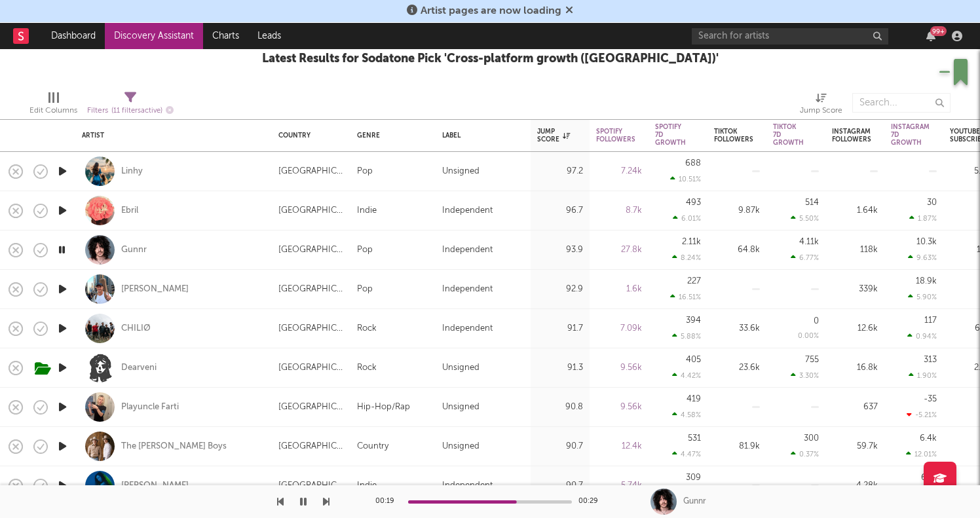 The width and height of the screenshot is (980, 518). Describe the element at coordinates (373, 446) in the screenshot. I see `div: Country` at that location.